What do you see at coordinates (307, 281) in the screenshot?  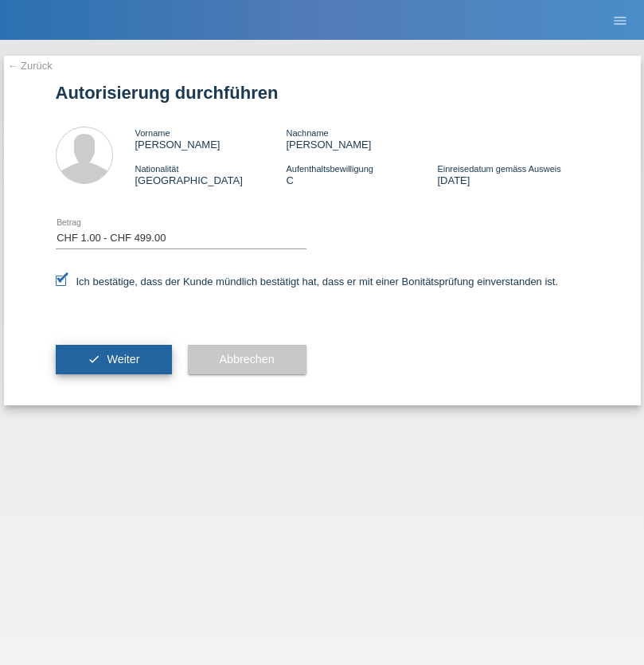 I see `label: Ich bestätige, dass der Kunde mündlich bestätigt hat, dass er mit einer Bonitätsprüfung einversta...` at bounding box center [307, 281].